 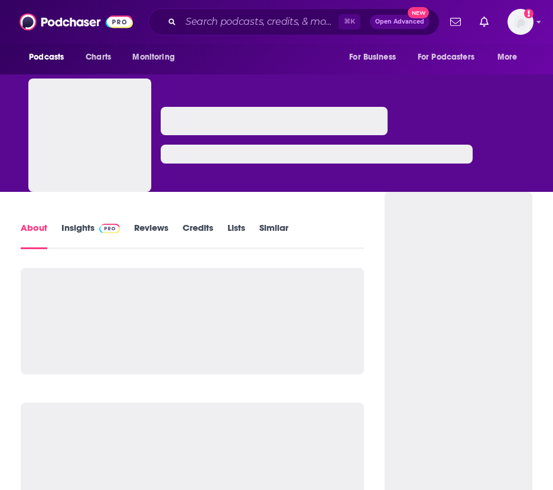 I want to click on span: For Podcasters, so click(x=446, y=57).